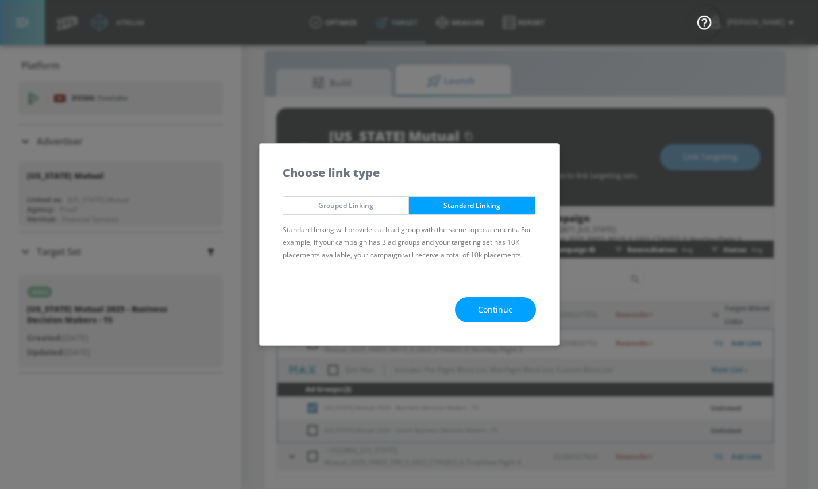  Describe the element at coordinates (705, 22) in the screenshot. I see `button: Open Resource Center` at that location.